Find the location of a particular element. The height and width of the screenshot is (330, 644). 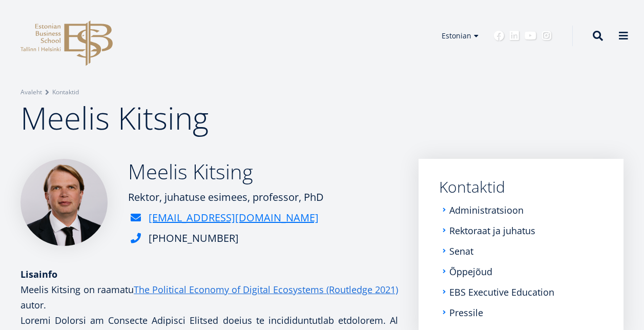

a: EBS Executive Education is located at coordinates (502, 292).